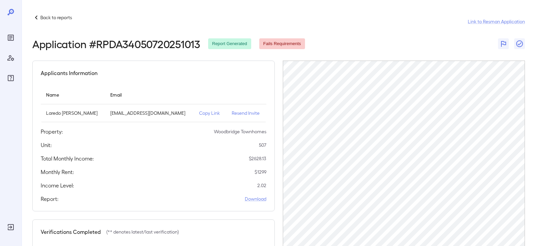 This screenshot has height=246, width=533. Describe the element at coordinates (11, 227) in the screenshot. I see `div: Log Out` at that location.